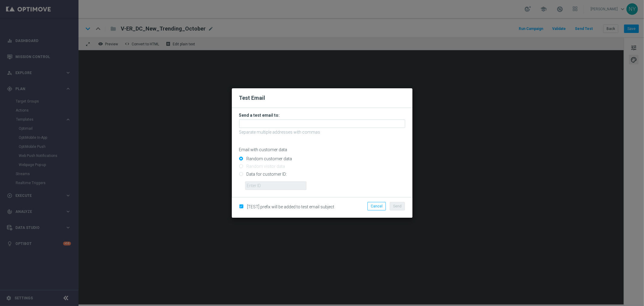 The width and height of the screenshot is (644, 306). What do you see at coordinates (268, 159) in the screenshot?
I see `label: Random customer data` at bounding box center [268, 159].